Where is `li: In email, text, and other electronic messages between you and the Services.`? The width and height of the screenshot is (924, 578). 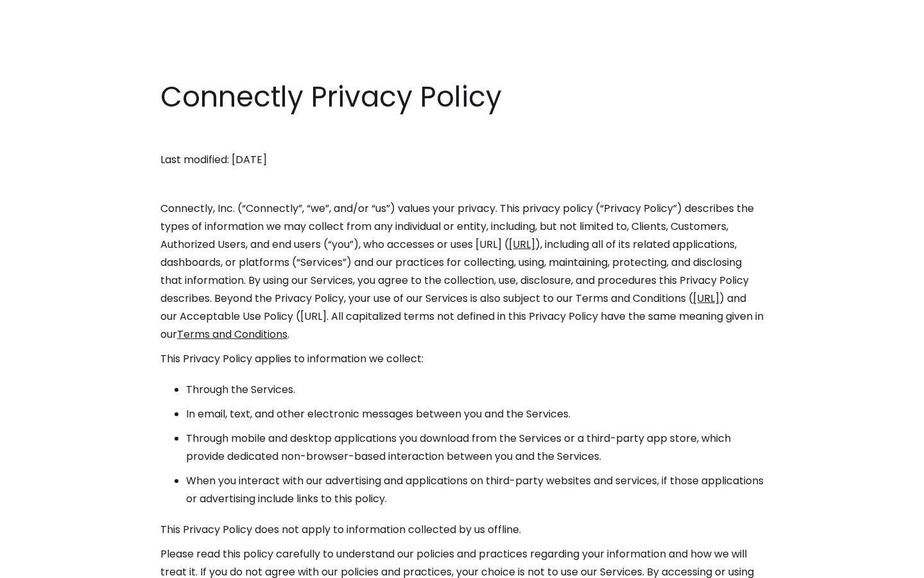
li: In email, text, and other electronic messages between you and the Services. is located at coordinates (475, 414).